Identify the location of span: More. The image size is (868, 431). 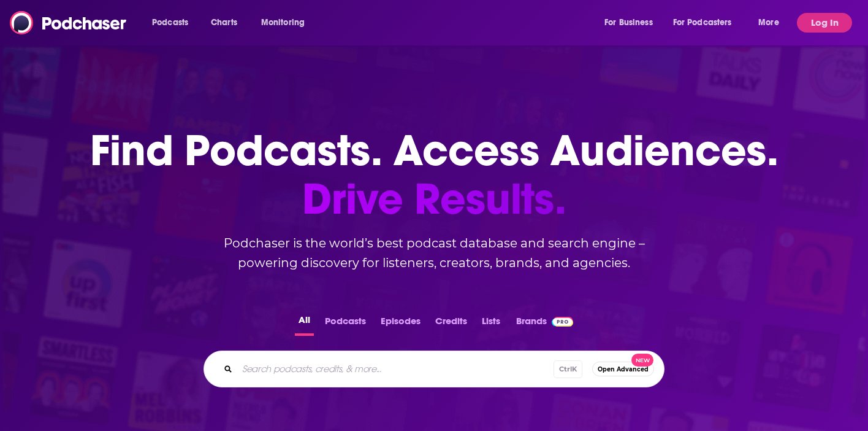
(769, 22).